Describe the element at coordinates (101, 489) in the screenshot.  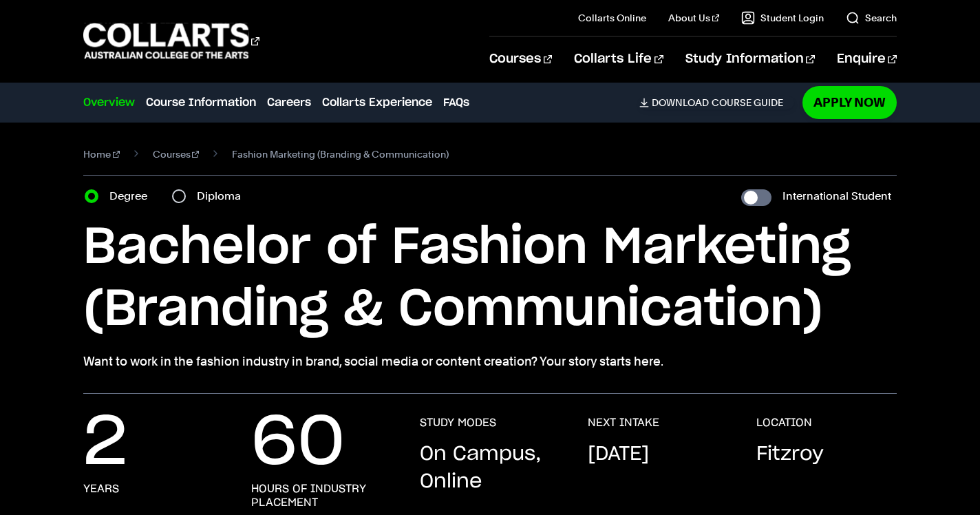
I see `h3: years` at that location.